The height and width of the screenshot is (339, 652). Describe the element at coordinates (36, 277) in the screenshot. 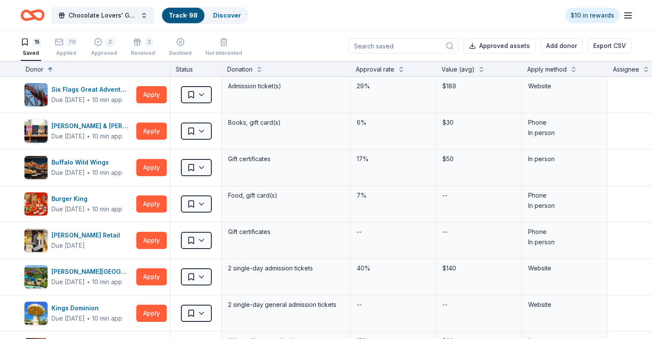

I see `img: Image for Dorney Park & Wildwater Kingdom` at that location.